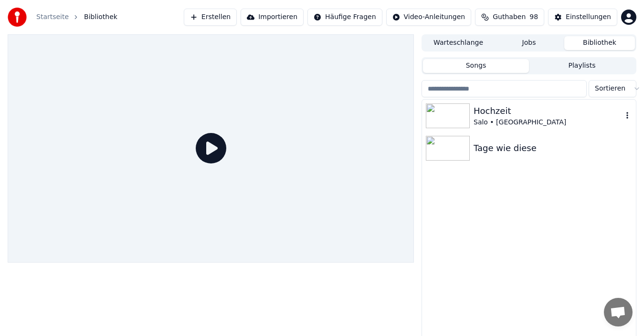 The width and height of the screenshot is (644, 336). Describe the element at coordinates (53, 17) in the screenshot. I see `a: Startseite` at that location.